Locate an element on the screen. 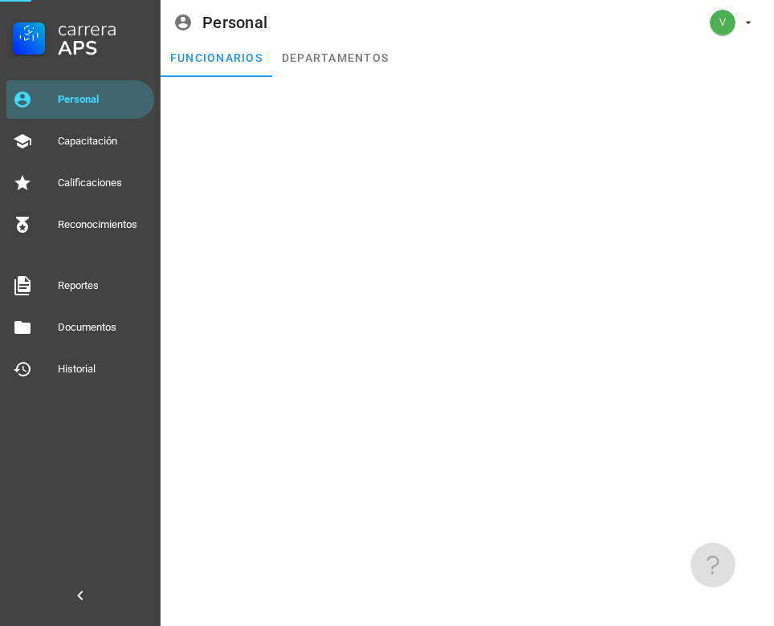 The image size is (774, 626). a: Reconocimientos is located at coordinates (80, 225).